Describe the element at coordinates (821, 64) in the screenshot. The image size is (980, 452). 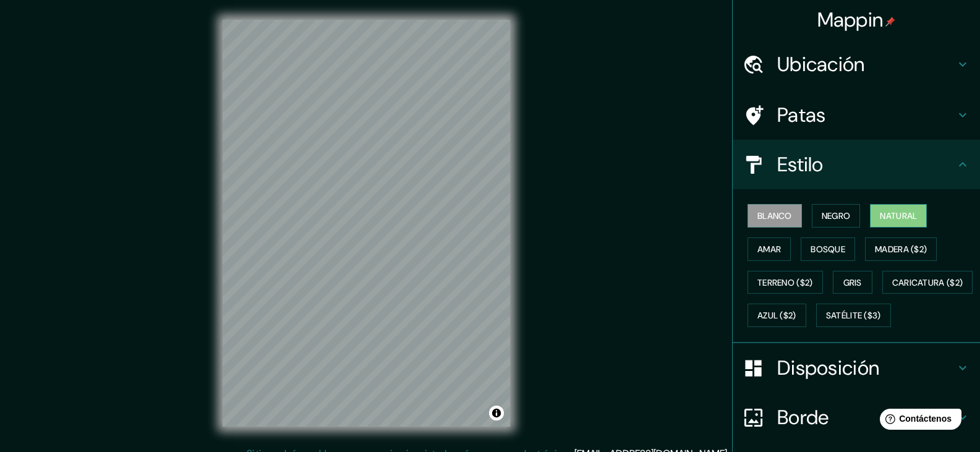
I see `font: Ubicación` at that location.